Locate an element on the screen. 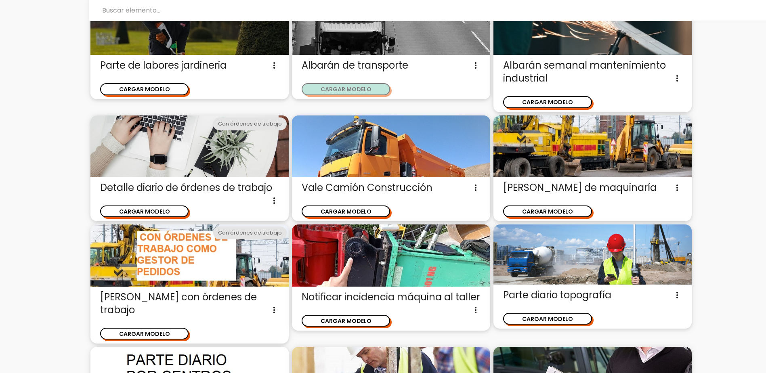 This screenshot has width=766, height=373. span: Parte de labores jardineria is located at coordinates (189, 65).